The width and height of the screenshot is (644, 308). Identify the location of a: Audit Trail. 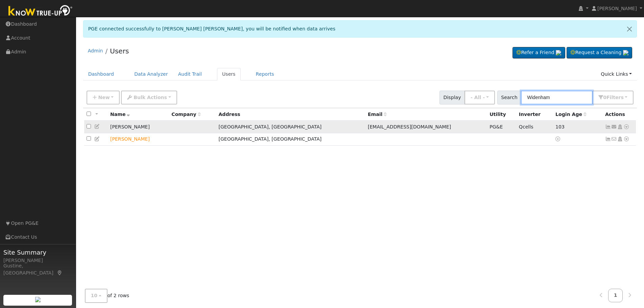
(190, 74).